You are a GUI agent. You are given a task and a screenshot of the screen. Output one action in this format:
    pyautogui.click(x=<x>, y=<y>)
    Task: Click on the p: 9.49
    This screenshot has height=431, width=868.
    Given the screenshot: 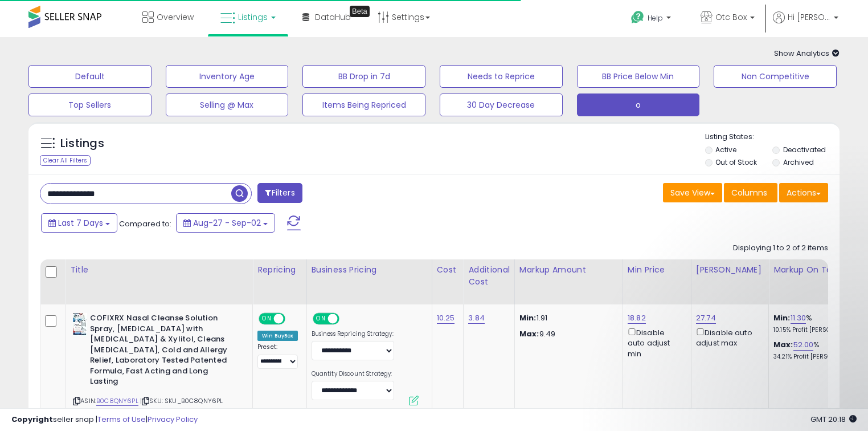 What is the action you would take?
    pyautogui.click(x=567, y=335)
    